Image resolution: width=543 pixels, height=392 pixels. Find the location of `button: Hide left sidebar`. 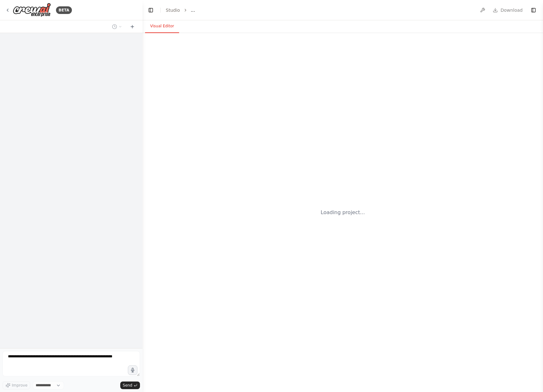

button: Hide left sidebar is located at coordinates (151, 10).